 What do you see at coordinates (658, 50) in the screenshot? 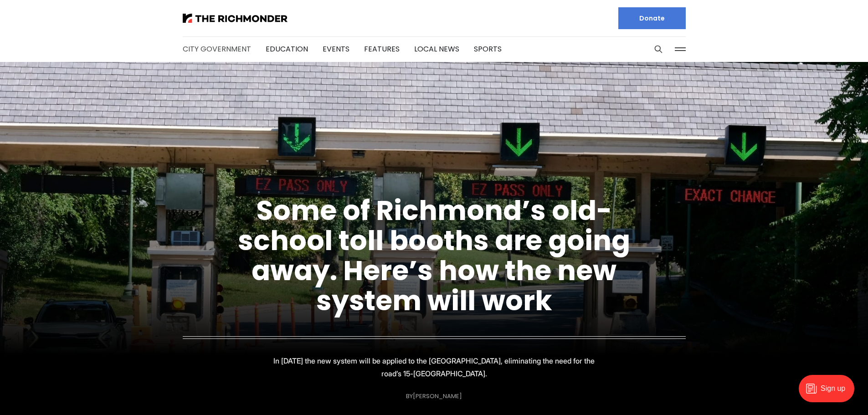
I see `button: Search this site` at bounding box center [658, 50].